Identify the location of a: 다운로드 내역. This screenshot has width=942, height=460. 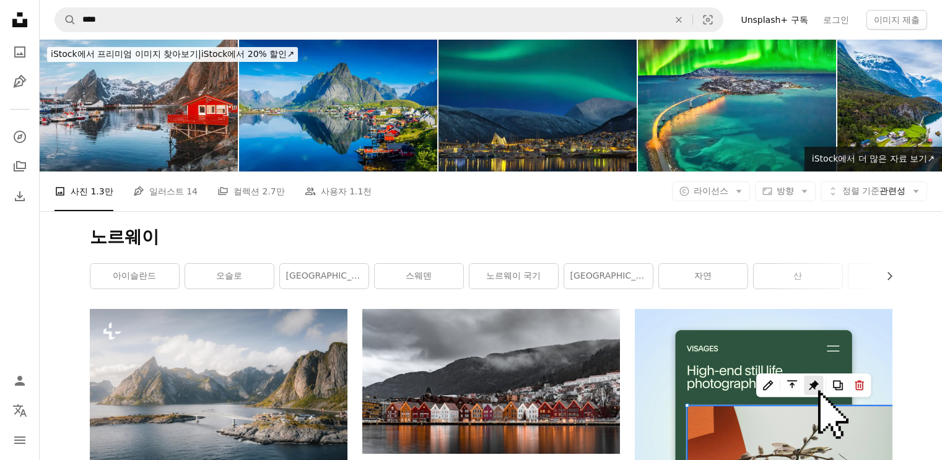
(20, 196).